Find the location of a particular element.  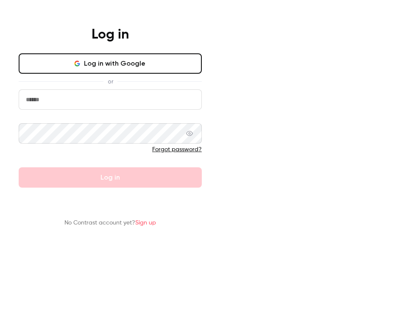

span: or is located at coordinates (110, 81).